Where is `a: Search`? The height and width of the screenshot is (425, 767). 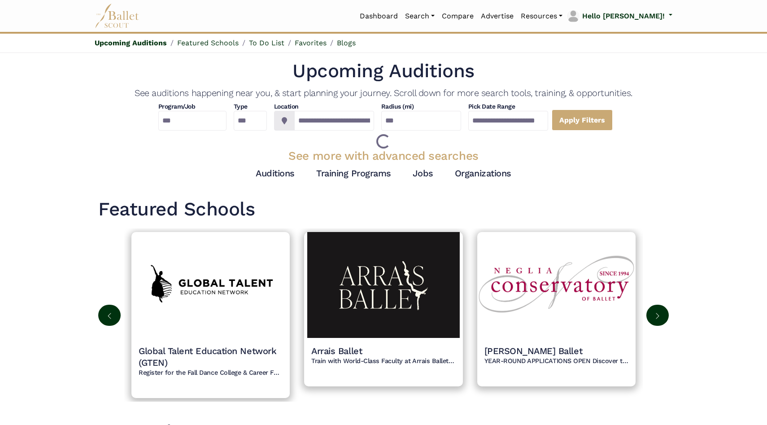 a: Search is located at coordinates (420, 16).